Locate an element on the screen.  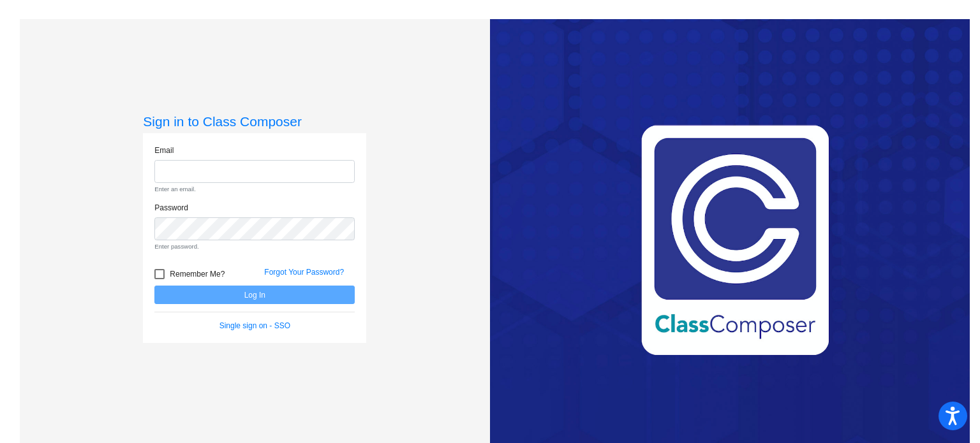
label: Email is located at coordinates (164, 150).